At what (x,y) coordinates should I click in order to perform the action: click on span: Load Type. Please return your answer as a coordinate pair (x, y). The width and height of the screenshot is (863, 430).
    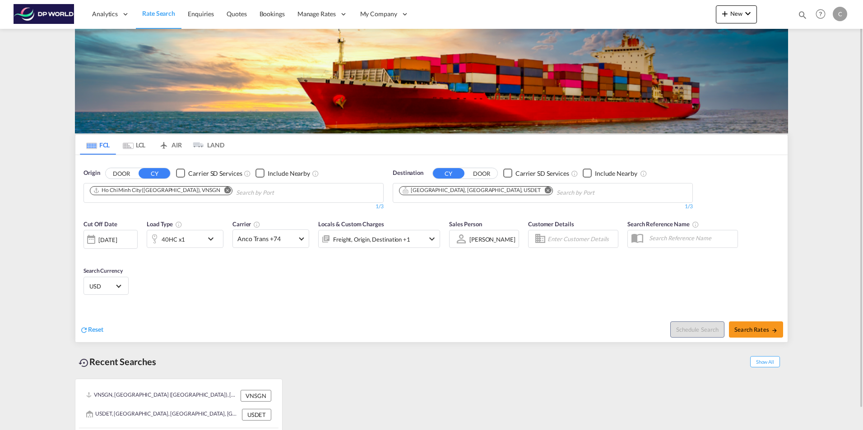
    Looking at the image, I should click on (164, 224).